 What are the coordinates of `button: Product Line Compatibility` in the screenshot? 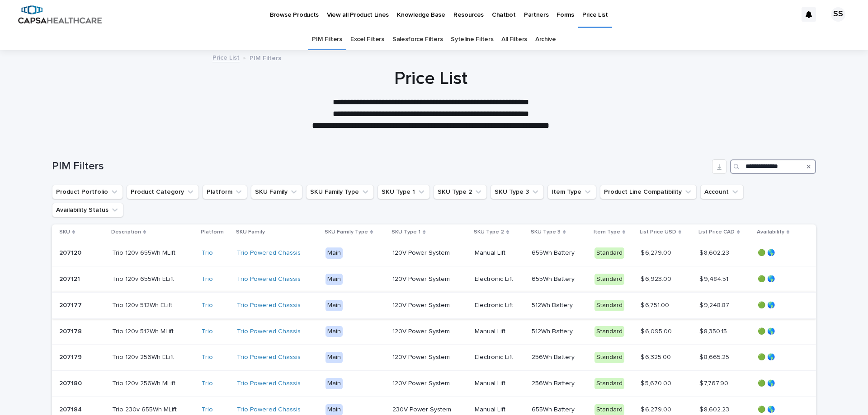 It's located at (648, 192).